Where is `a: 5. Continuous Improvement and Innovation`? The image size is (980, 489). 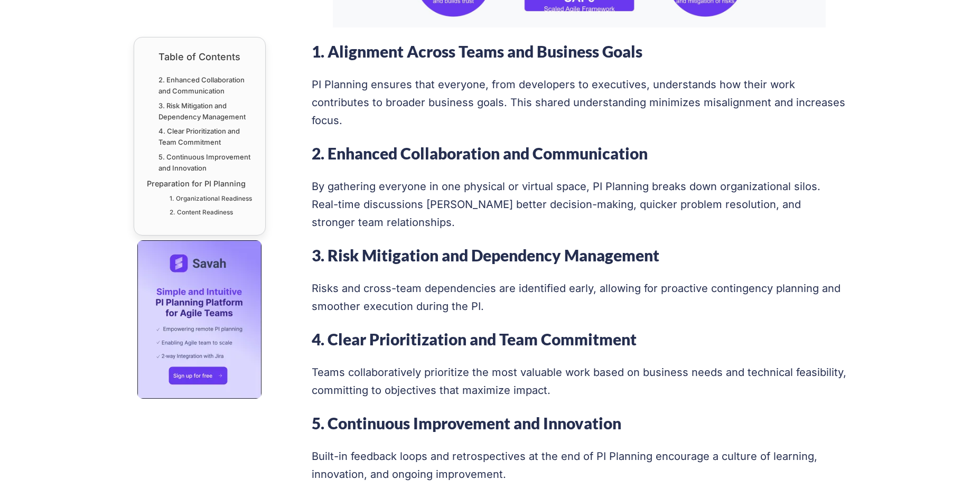 a: 5. Continuous Improvement and Innovation is located at coordinates (205, 162).